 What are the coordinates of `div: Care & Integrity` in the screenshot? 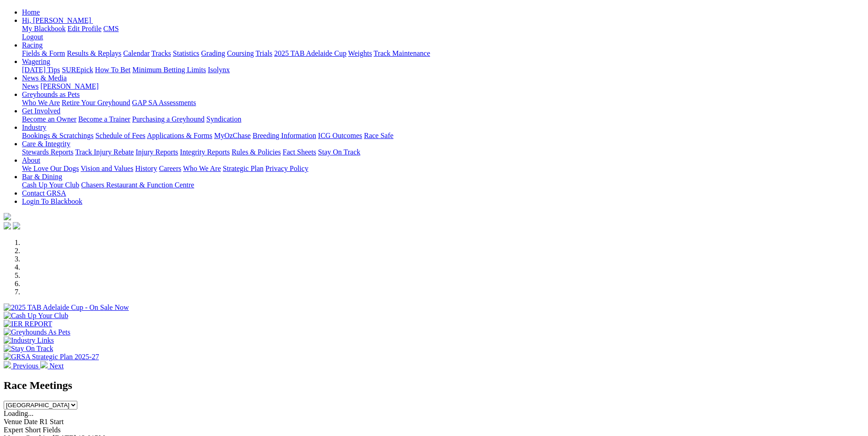 It's located at (443, 152).